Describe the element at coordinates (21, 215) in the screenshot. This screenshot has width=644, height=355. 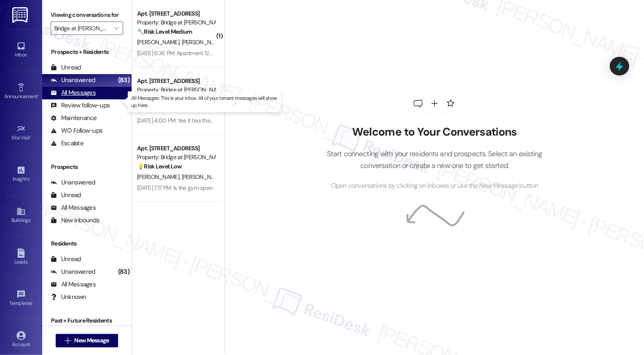
I see `a: Buildings` at that location.